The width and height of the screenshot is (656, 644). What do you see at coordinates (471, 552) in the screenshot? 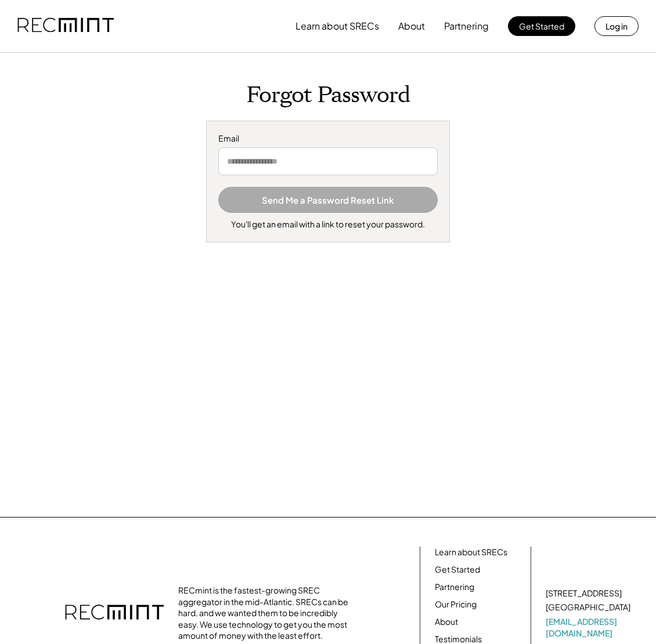
I see `a: Learn about SRECs` at bounding box center [471, 552].